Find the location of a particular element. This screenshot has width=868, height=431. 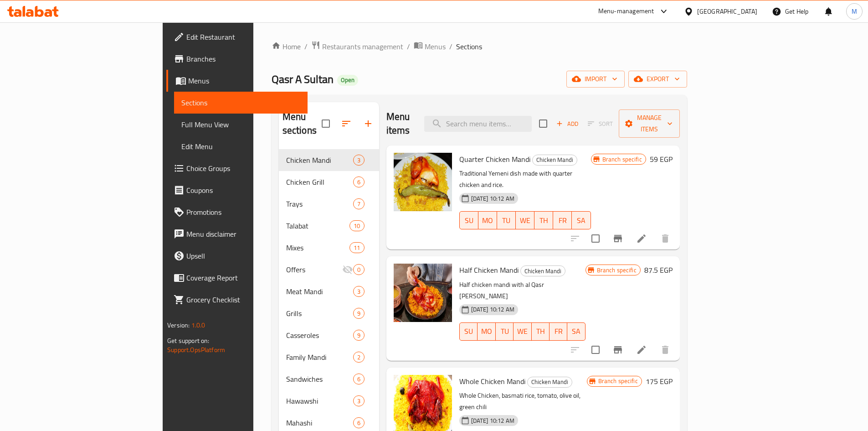

button: WE is located at coordinates (522, 331).